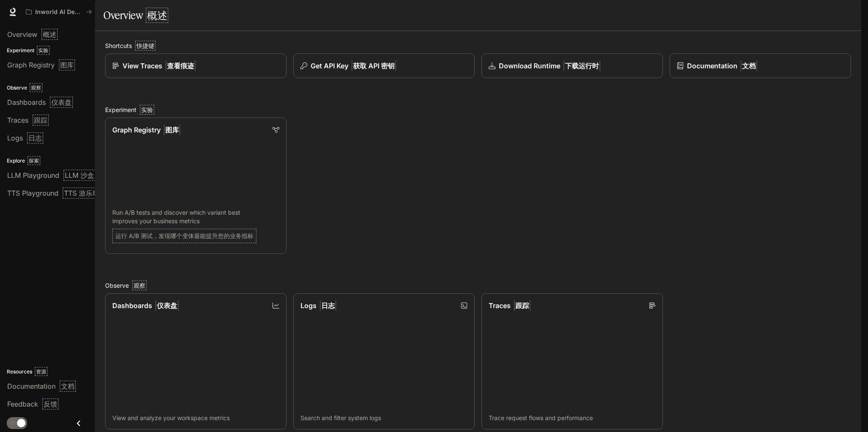  What do you see at coordinates (478, 109) in the screenshot?
I see `h2: Experiment` at bounding box center [478, 109].